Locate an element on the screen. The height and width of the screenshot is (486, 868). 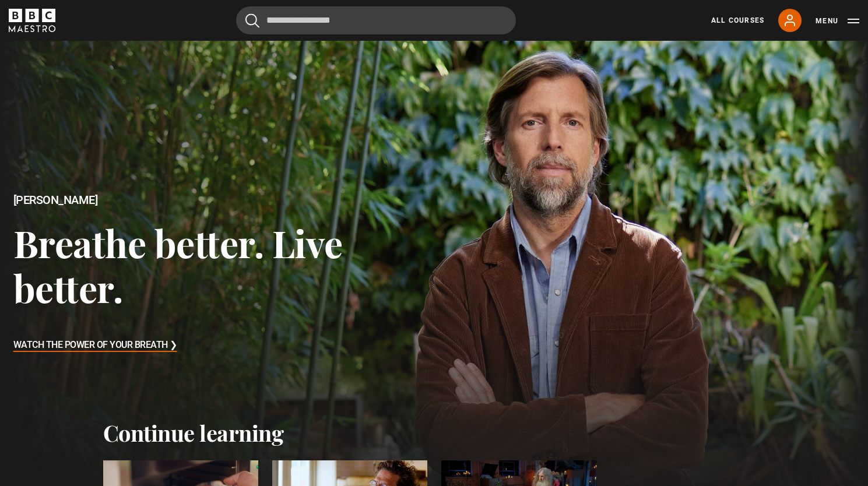
button: Submit the search query is located at coordinates (252, 20).